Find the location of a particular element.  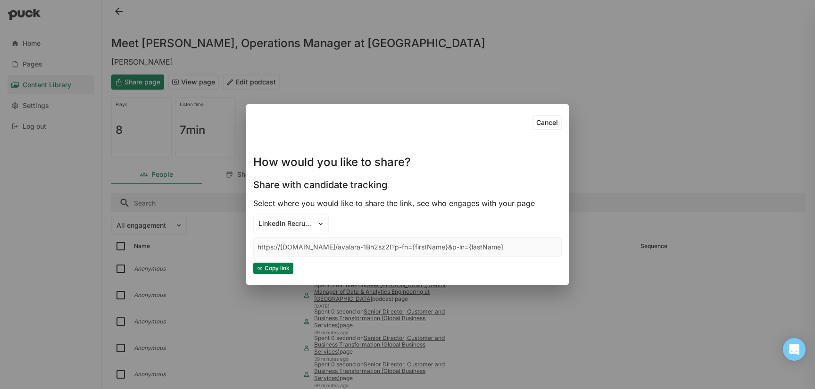

div: Select where you would like to share the link, see who engages with your page is located at coordinates (408, 203).